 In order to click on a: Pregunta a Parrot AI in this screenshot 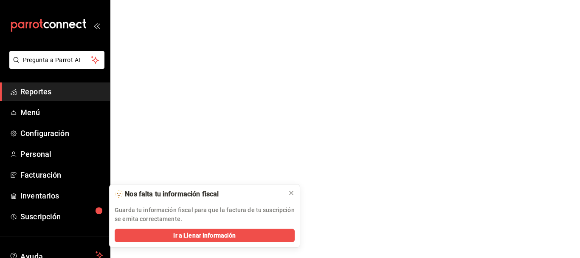, I will do `click(55, 66)`.